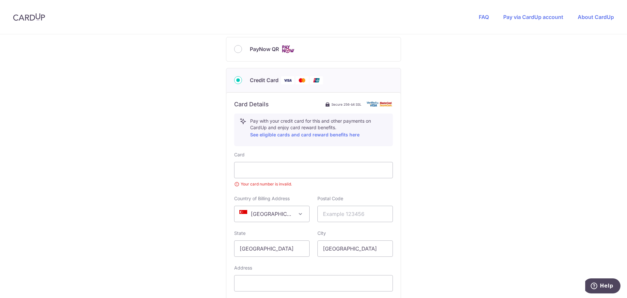 The height and width of the screenshot is (298, 627). I want to click on span: Credit Card, so click(264, 80).